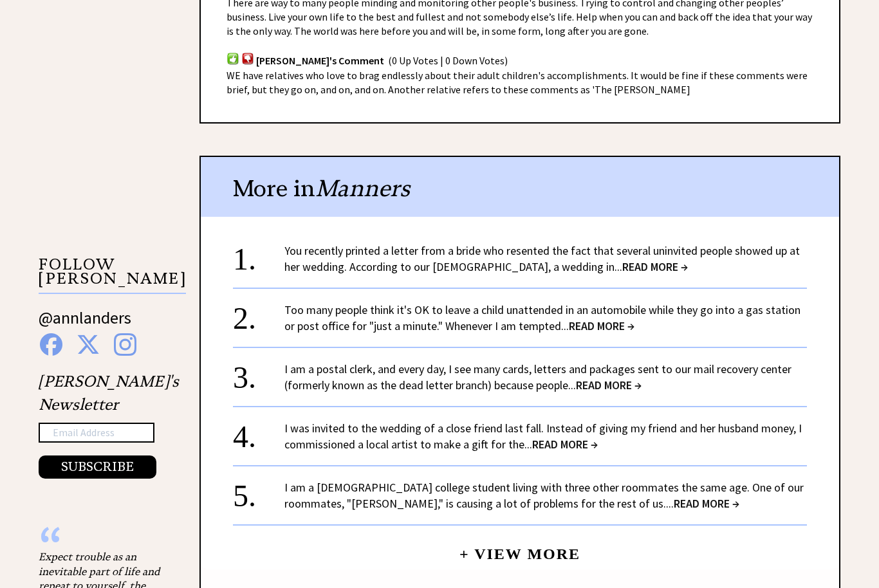 Image resolution: width=879 pixels, height=588 pixels. I want to click on span: Manners, so click(362, 188).